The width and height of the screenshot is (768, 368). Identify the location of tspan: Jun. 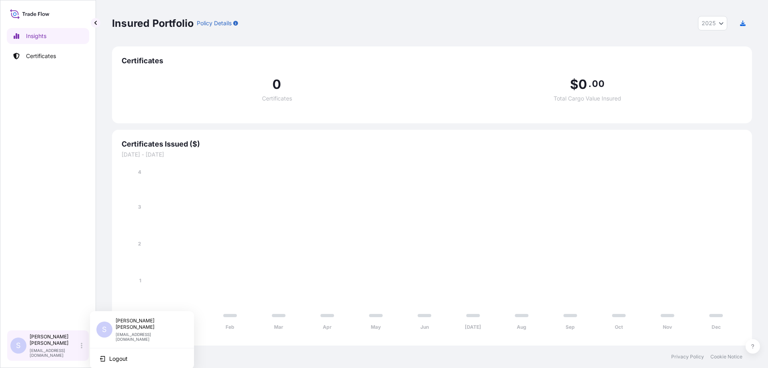
(425, 327).